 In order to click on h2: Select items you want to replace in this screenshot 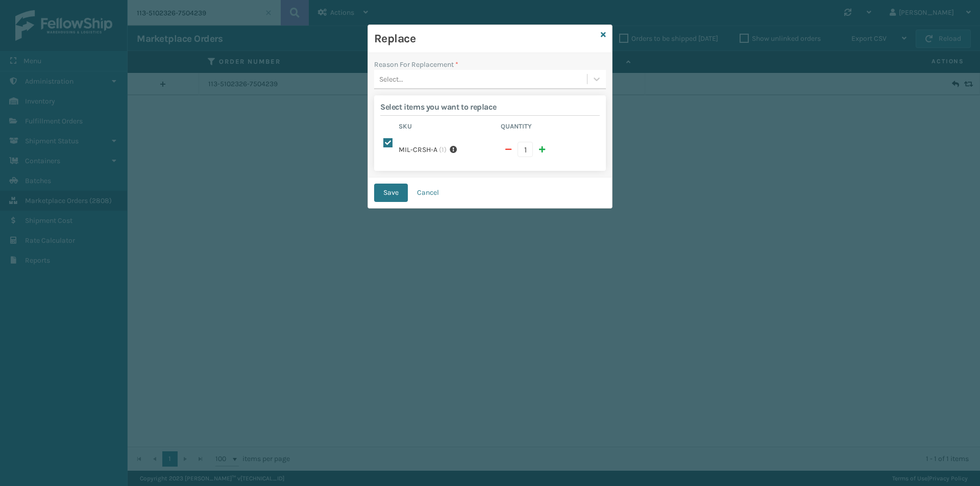, I will do `click(490, 107)`.